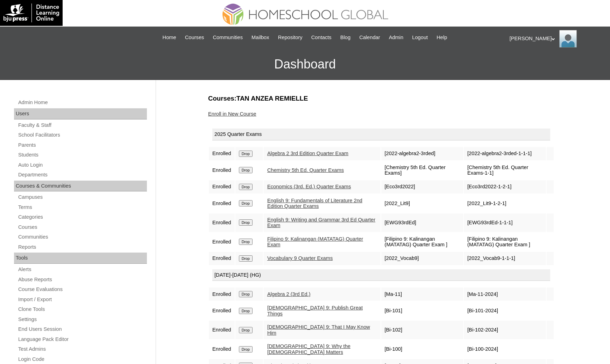 The height and width of the screenshot is (364, 610). Describe the element at coordinates (82, 290) in the screenshot. I see `a: Course Evaluations` at that location.